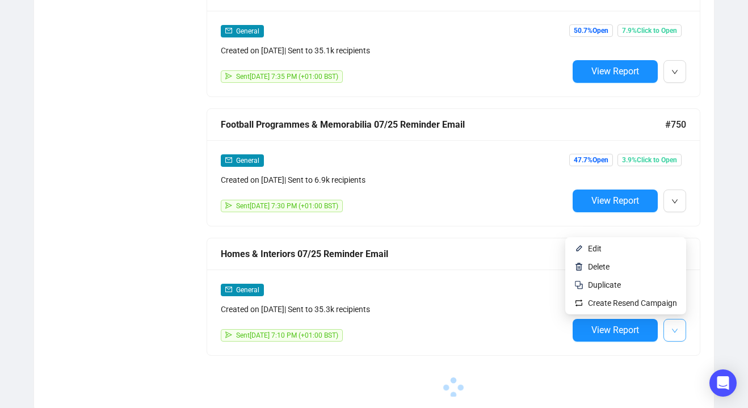 The width and height of the screenshot is (748, 408). Describe the element at coordinates (579, 285) in the screenshot. I see `img: svg+xml;base64,PHN2ZyB4bWxucz0iaHR0cDovL3d3dy53My5vcmcvMjAwMC9zdmciIHdpZHRoPSIyNCIgaGVpZ2h0PSIyNC...` at that location.